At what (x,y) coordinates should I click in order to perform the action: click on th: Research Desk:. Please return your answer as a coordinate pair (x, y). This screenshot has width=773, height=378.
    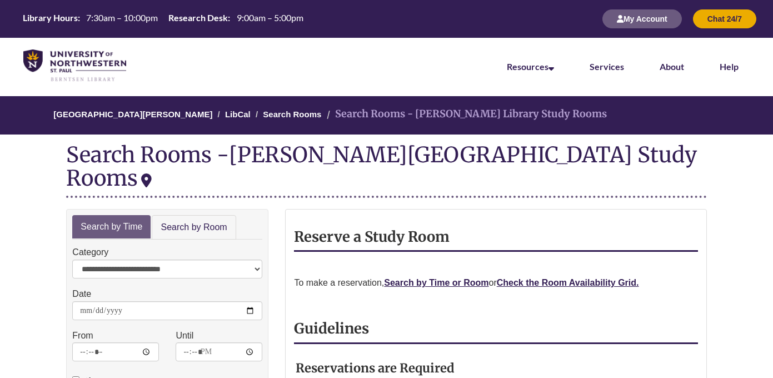
    Looking at the image, I should click on (198, 18).